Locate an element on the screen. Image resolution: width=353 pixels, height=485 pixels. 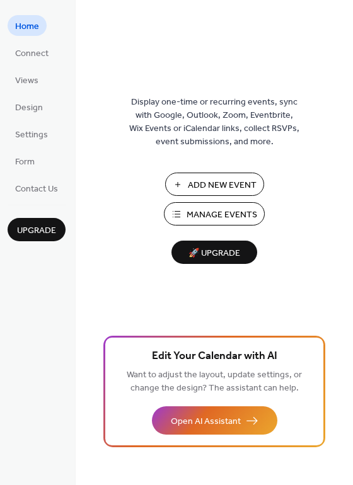
a: Contact Us is located at coordinates (37, 188).